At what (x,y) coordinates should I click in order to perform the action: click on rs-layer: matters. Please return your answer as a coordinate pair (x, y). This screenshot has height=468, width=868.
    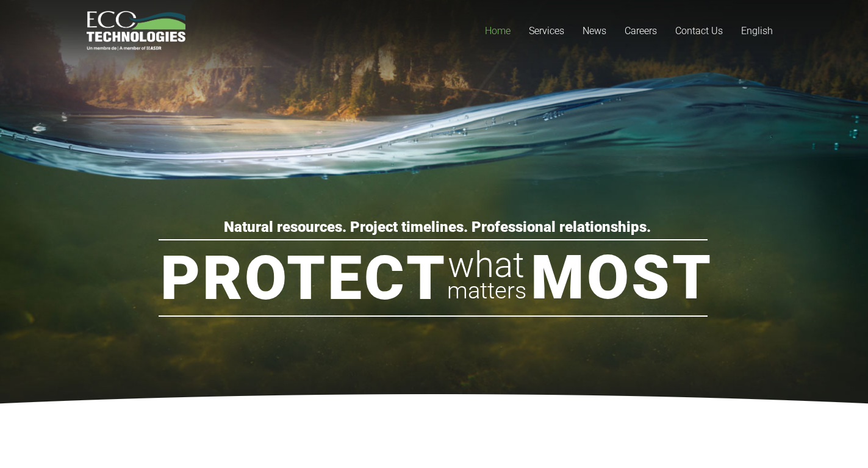
    Looking at the image, I should click on (487, 290).